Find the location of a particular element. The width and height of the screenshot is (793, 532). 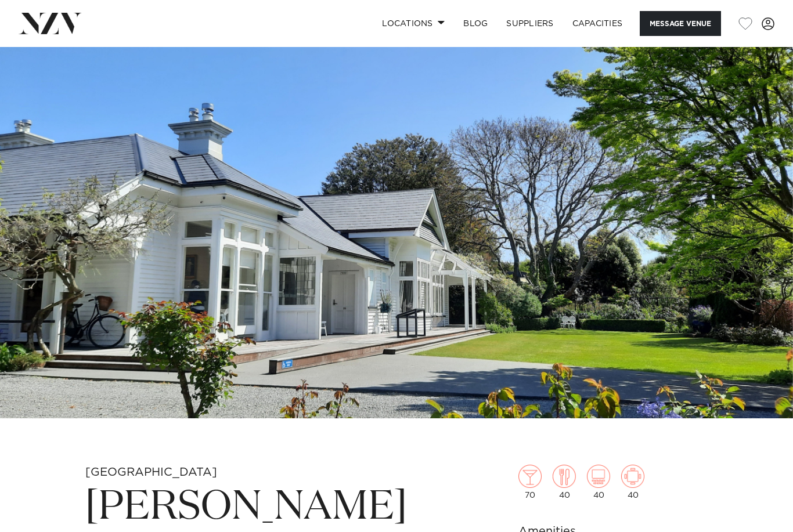

a: Capacities is located at coordinates (597, 23).